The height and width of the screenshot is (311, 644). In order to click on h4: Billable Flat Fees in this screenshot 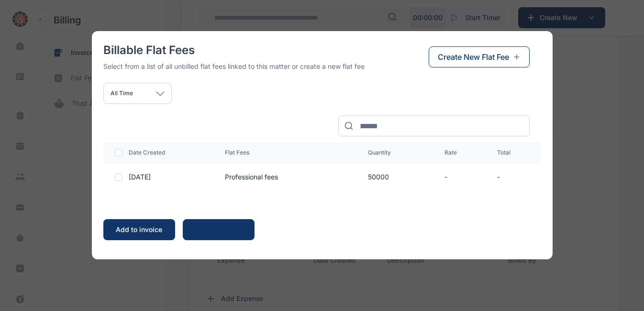, I will do `click(234, 50)`.